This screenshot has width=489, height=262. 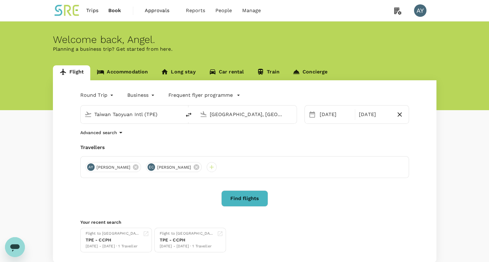 I want to click on span: Book, so click(x=115, y=11).